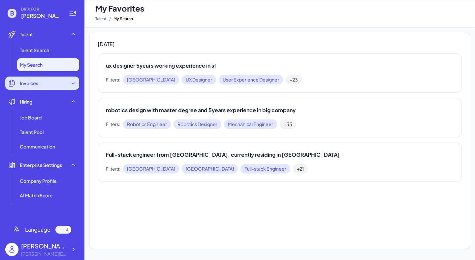 Image resolution: width=475 pixels, height=260 pixels. Describe the element at coordinates (32, 132) in the screenshot. I see `span: Talent Pool` at that location.